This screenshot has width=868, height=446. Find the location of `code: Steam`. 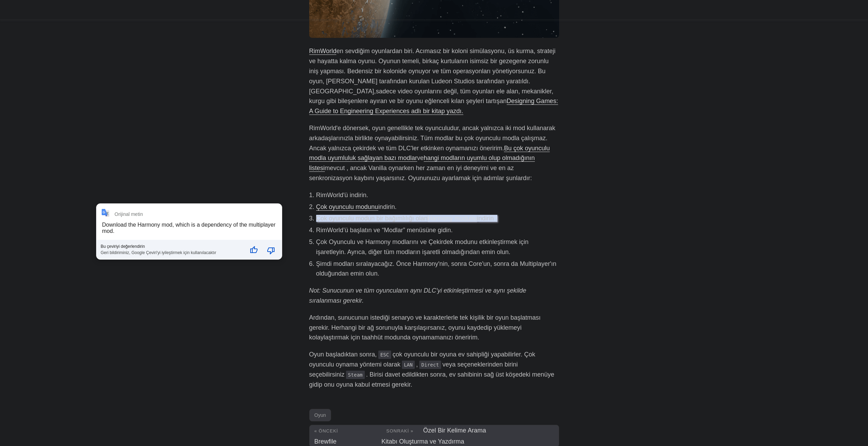

code: Steam is located at coordinates (355, 374).